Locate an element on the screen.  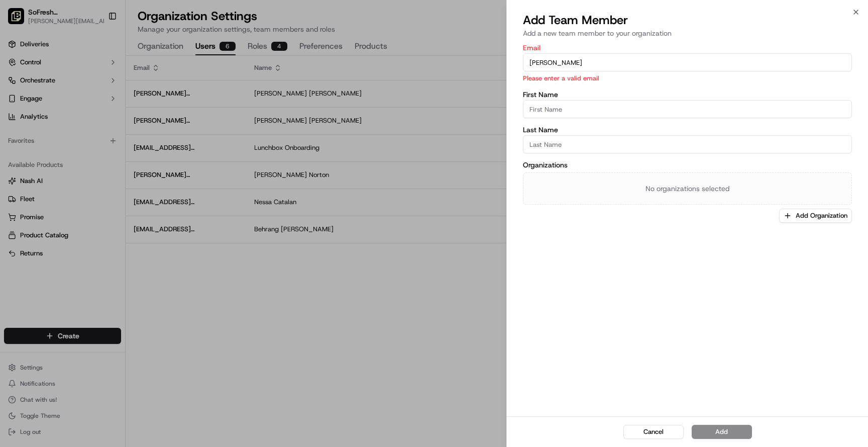
input: Email is located at coordinates (687, 62).